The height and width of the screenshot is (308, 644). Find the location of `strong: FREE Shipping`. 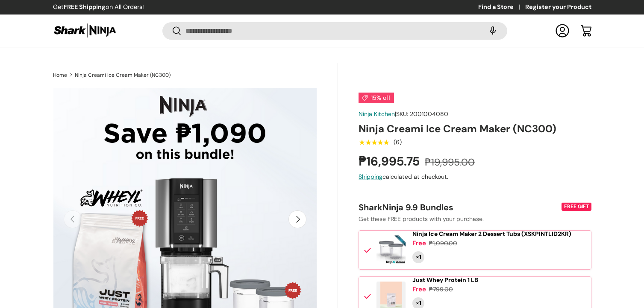

strong: FREE Shipping is located at coordinates (85, 7).